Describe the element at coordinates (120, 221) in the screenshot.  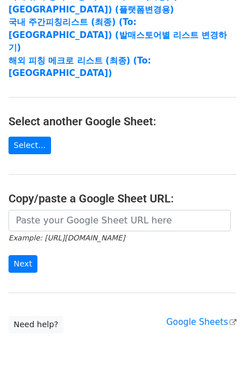
I see `input: Paste your Google Sheet URL here` at that location.